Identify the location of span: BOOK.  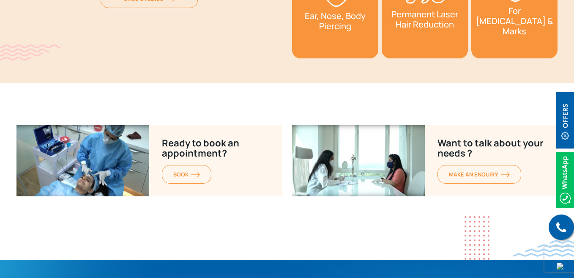
(186, 174).